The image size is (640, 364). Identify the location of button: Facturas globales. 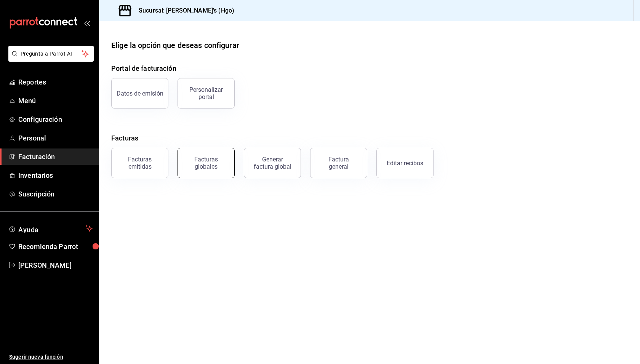
(206, 163).